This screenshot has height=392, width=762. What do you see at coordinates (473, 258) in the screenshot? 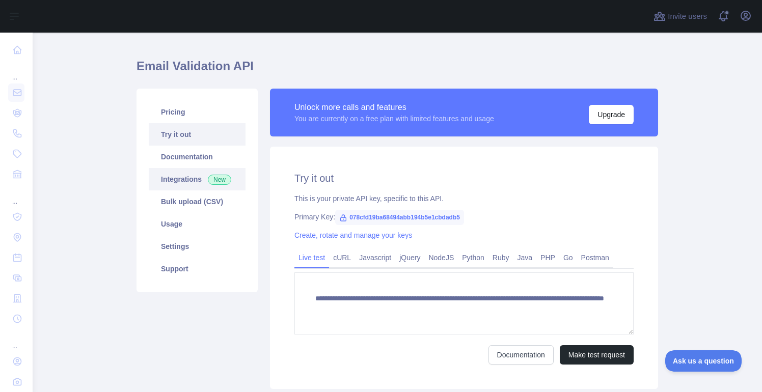
I see `a: Python` at bounding box center [473, 258].